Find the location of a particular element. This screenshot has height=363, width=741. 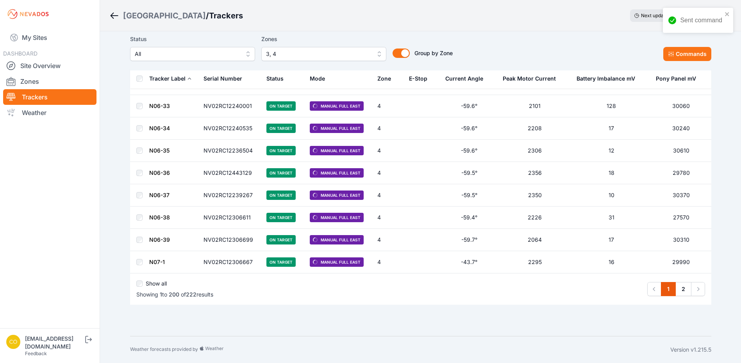

button: Status is located at coordinates (278, 79).